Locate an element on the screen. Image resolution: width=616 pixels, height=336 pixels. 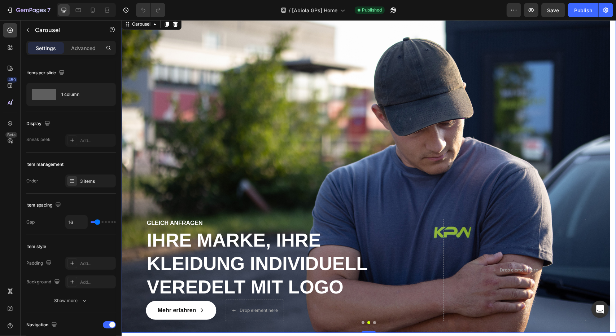
div: Gap is located at coordinates (30, 222).